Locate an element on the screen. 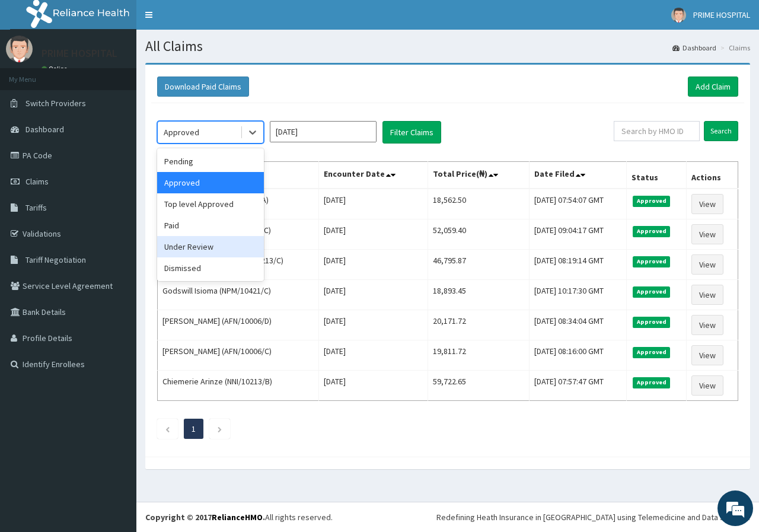 This screenshot has width=759, height=532. a: Page 1 is your current page is located at coordinates (193, 429).